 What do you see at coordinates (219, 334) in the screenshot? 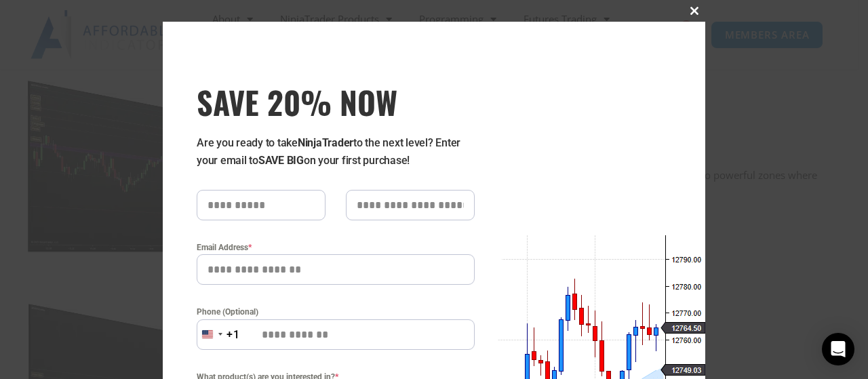
I see `button: Selected country` at bounding box center [219, 334].